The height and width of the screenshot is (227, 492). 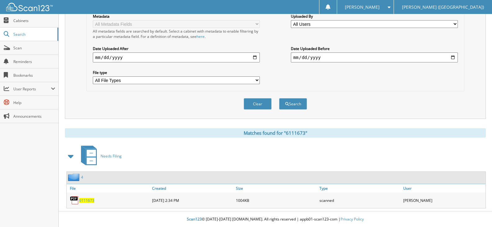 What do you see at coordinates (34, 34) in the screenshot?
I see `span: Search` at bounding box center [34, 34].